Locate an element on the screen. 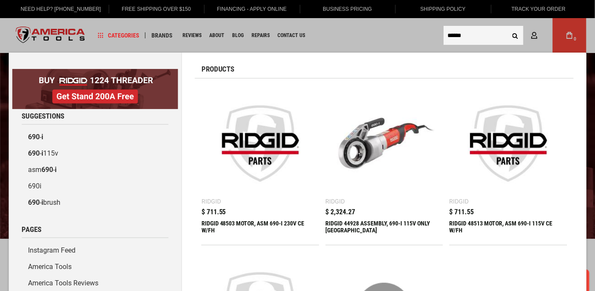  a: Brands is located at coordinates (162, 35).